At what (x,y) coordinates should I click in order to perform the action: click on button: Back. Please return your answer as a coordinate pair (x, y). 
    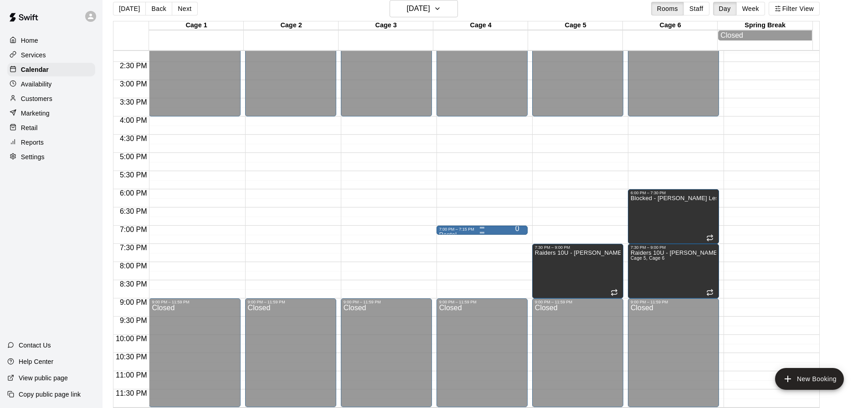
    Looking at the image, I should click on (158, 9).